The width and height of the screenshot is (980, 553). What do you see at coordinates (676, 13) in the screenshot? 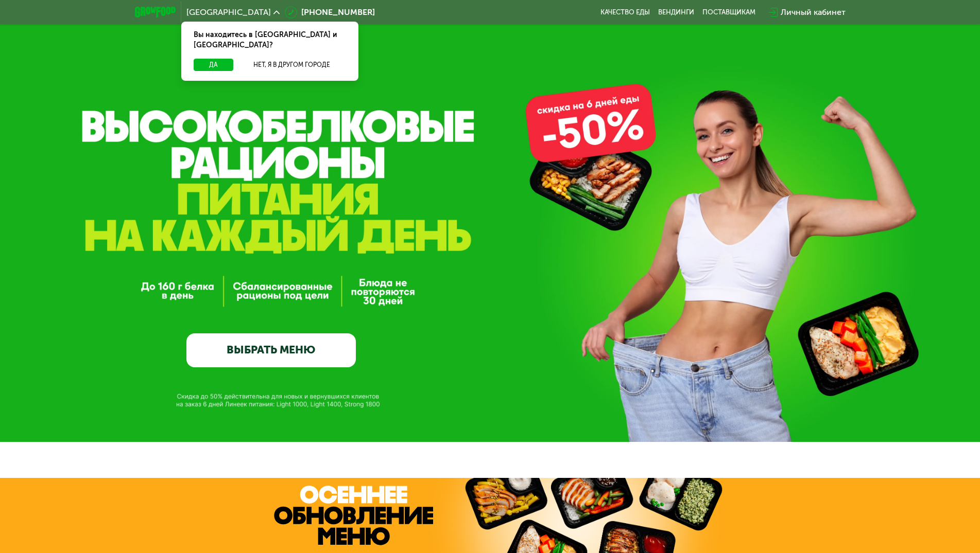
I see `a: Вендинги` at bounding box center [676, 13].